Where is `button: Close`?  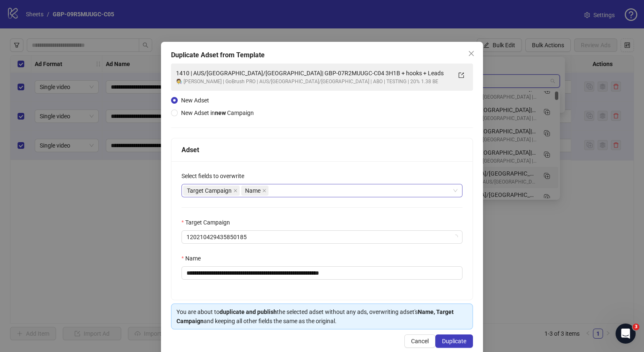 button: Close is located at coordinates (471, 54).